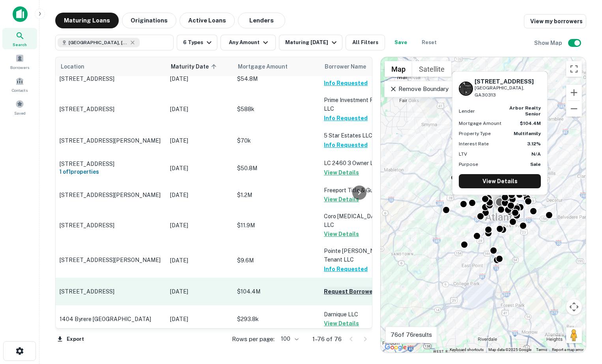 This screenshot has width=602, height=364. Describe the element at coordinates (363, 67) in the screenshot. I see `th: Borrower Name` at that location.